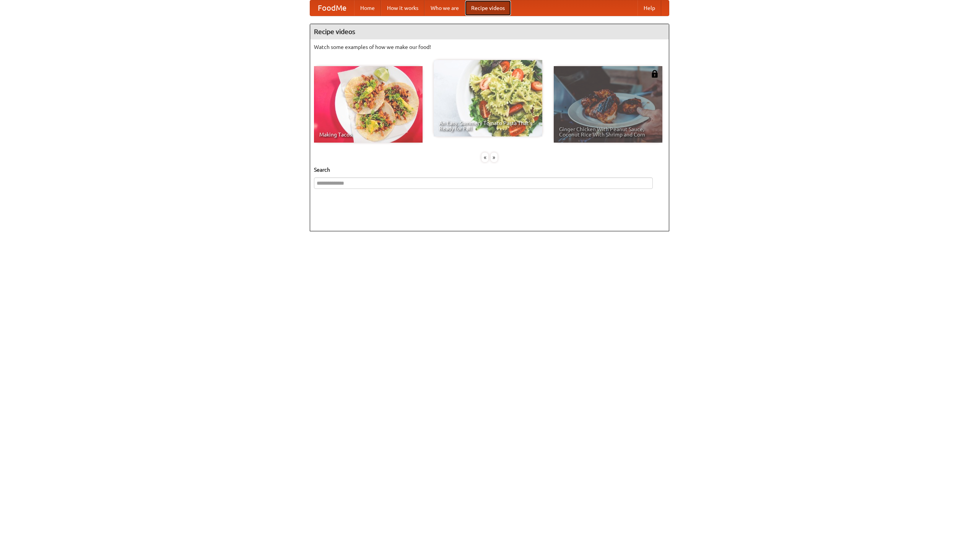 This screenshot has width=979, height=541. I want to click on span: An Easy, Summery Tomato Pasta That's Ready for Fall, so click(488, 126).